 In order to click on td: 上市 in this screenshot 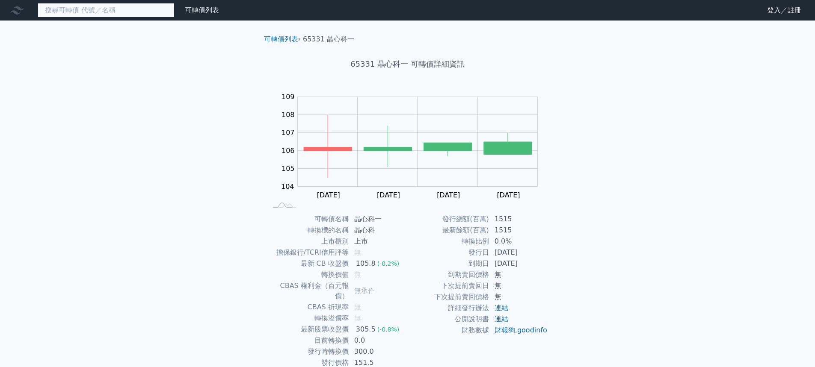, I will do `click(378, 242)`.